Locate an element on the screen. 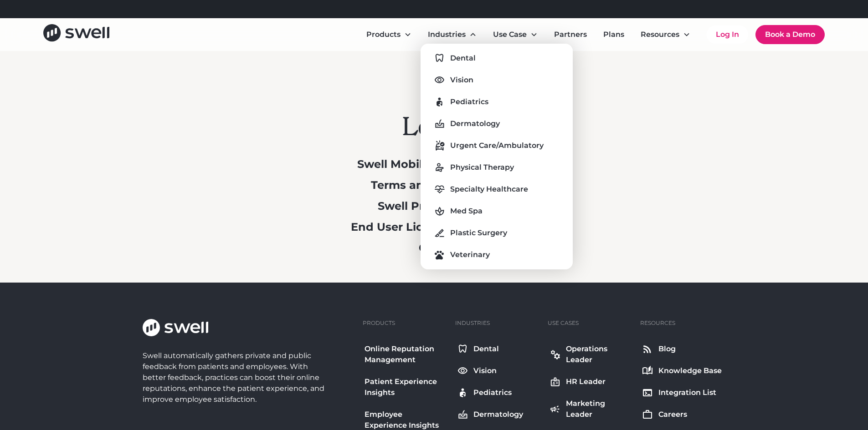 This screenshot has height=430, width=868. a: Veterinary is located at coordinates (497, 255).